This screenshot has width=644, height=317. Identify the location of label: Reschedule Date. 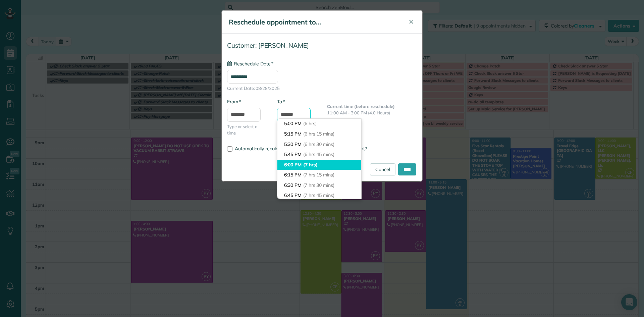
(250, 64).